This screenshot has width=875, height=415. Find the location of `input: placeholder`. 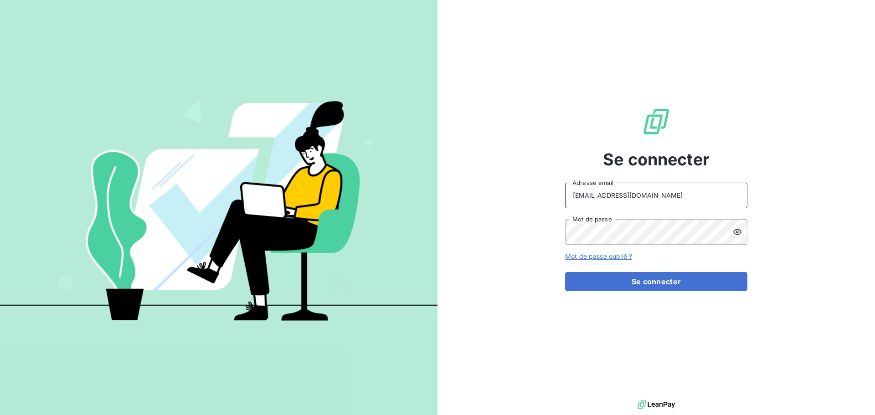

input: placeholder is located at coordinates (656, 196).